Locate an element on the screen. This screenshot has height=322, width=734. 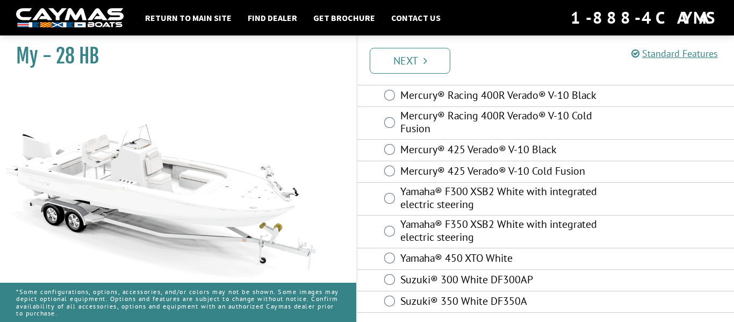
label: Suzuki® 300 White DF300AP is located at coordinates (500, 280).